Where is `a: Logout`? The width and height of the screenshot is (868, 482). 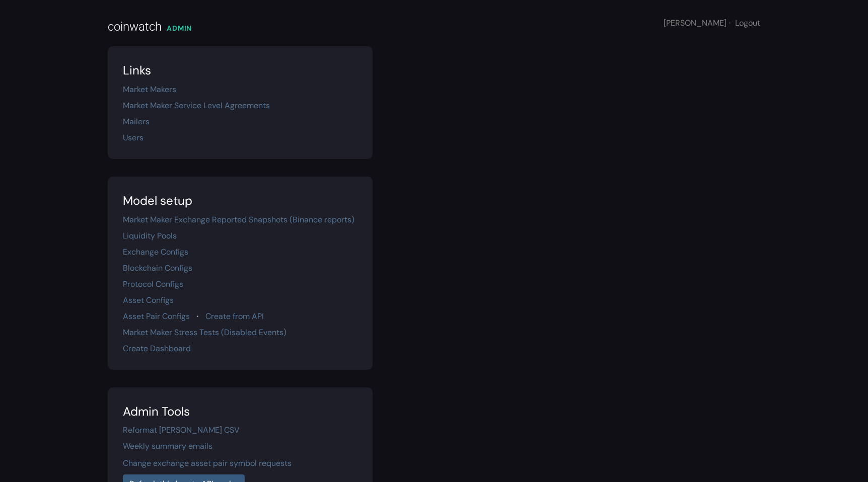 a: Logout is located at coordinates (748, 23).